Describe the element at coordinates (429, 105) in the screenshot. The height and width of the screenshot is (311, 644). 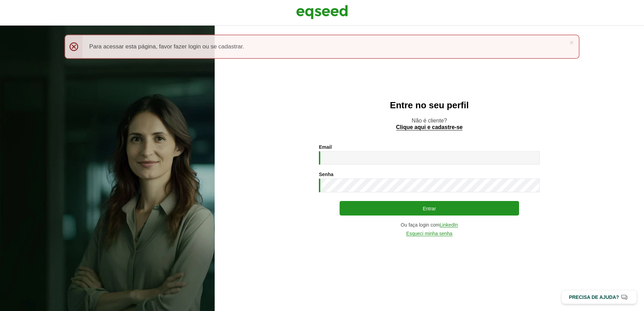
I see `h2: Entre no seu perfil` at that location.